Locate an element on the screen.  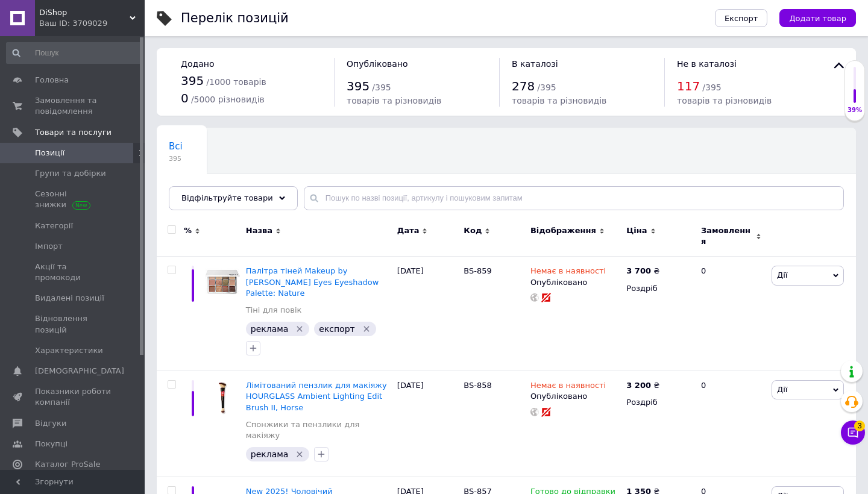
div: 39% is located at coordinates (854, 110).